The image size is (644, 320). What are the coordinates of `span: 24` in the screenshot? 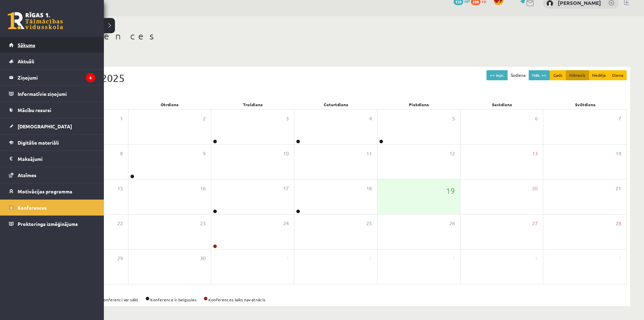 It's located at (286, 224).